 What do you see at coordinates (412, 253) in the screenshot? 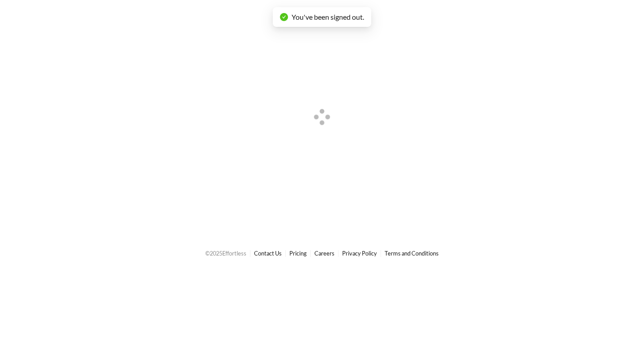
I see `a: Terms and Conditions` at bounding box center [412, 253].